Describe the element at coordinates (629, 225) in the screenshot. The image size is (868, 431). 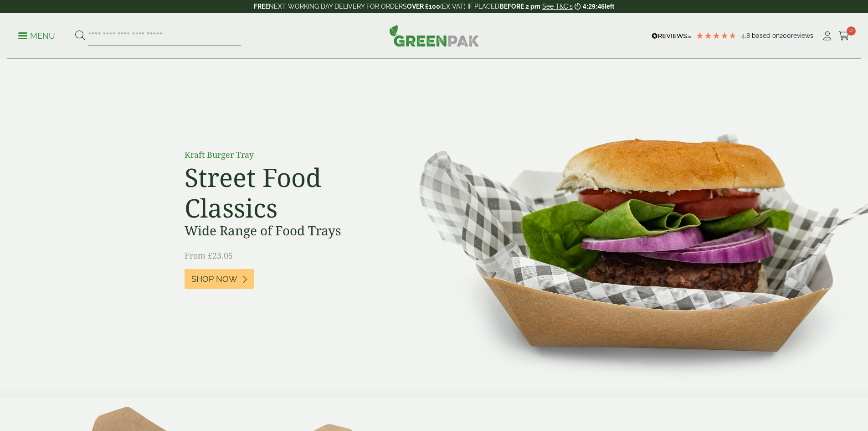
I see `img: Street Food Classics` at that location.